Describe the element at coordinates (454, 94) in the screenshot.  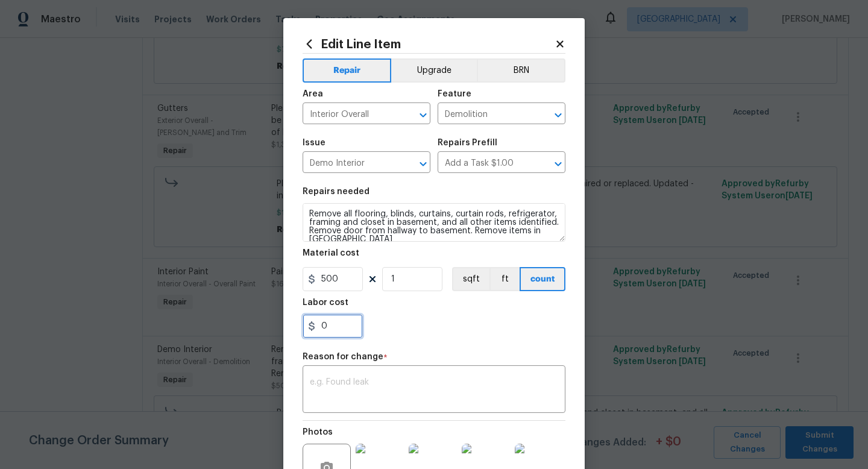
I see `h5: Feature` at that location.